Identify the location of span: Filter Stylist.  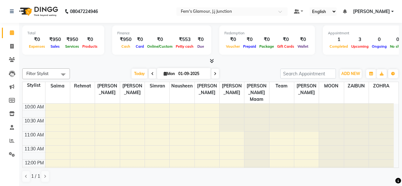
(38, 73).